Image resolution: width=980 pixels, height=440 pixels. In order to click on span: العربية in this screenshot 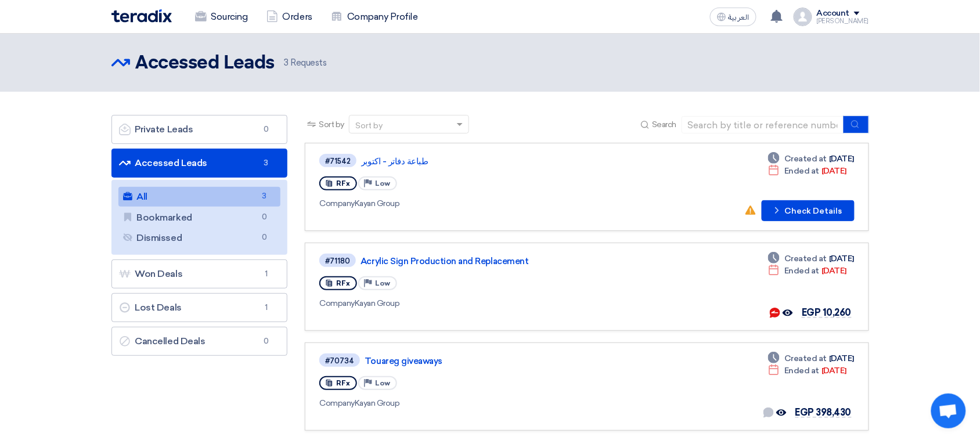, I will do `click(739, 17)`.